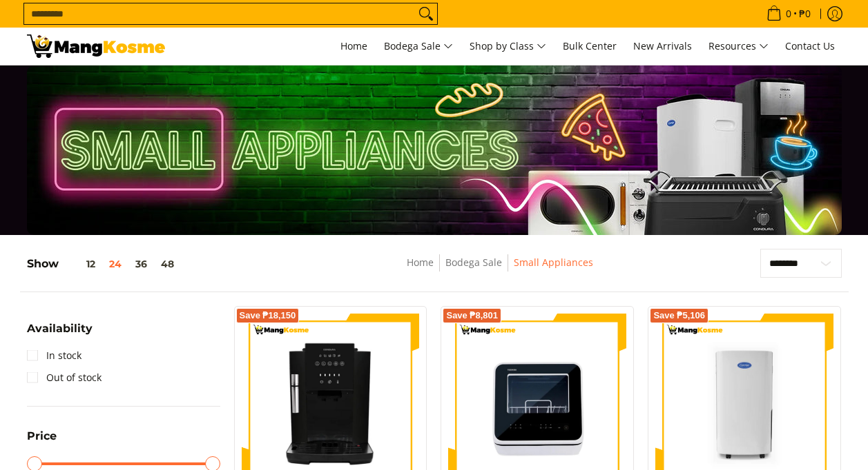  I want to click on a: Contact Us, so click(810, 46).